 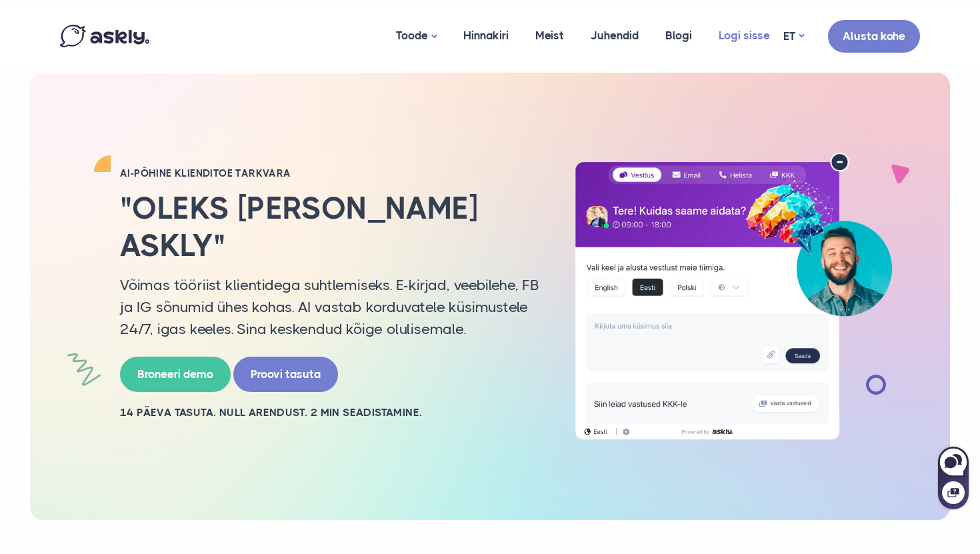 What do you see at coordinates (549, 35) in the screenshot?
I see `a: Meist` at bounding box center [549, 35].